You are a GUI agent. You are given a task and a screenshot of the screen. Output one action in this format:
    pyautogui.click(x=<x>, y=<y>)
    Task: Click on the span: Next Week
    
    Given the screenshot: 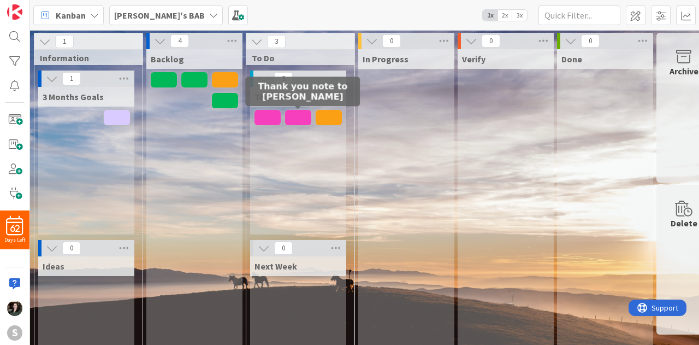 What is the action you would take?
    pyautogui.click(x=276, y=266)
    